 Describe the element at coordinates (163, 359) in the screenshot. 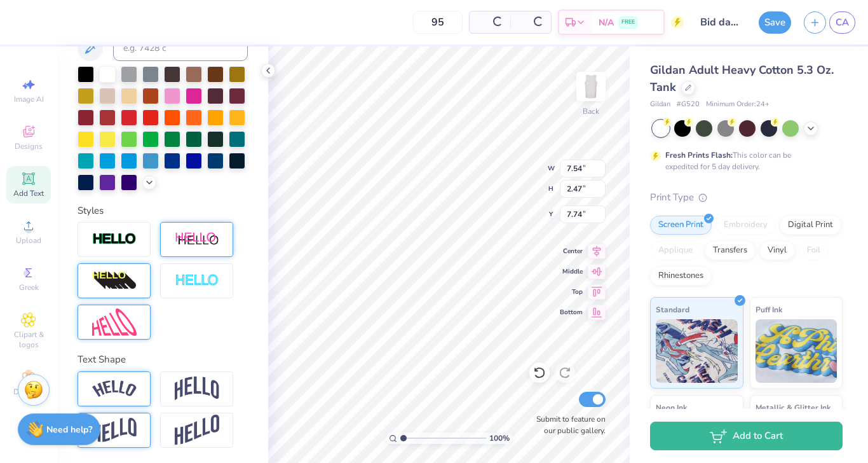

I see `div: Text Shape` at that location.